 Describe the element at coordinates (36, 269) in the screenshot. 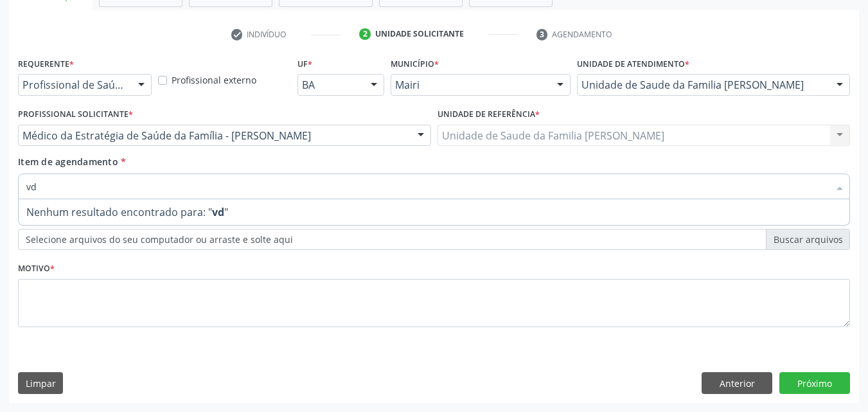

I see `label: Motivo` at that location.